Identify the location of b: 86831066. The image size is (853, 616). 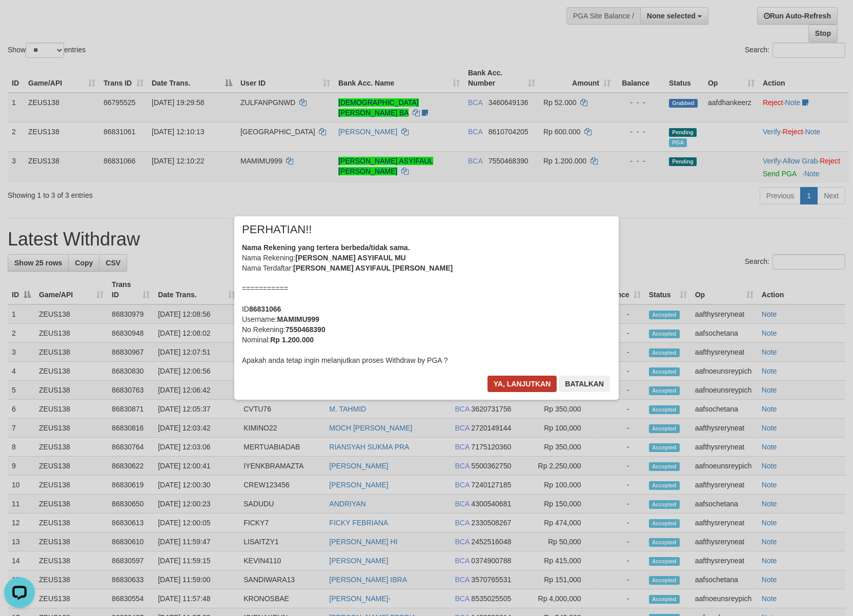
(265, 309).